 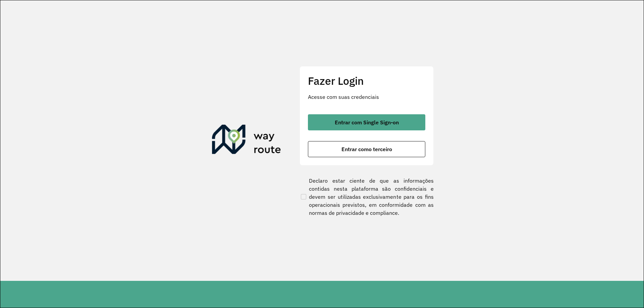 What do you see at coordinates (366, 150) in the screenshot?
I see `span: Entrar como terceiro` at bounding box center [366, 150].